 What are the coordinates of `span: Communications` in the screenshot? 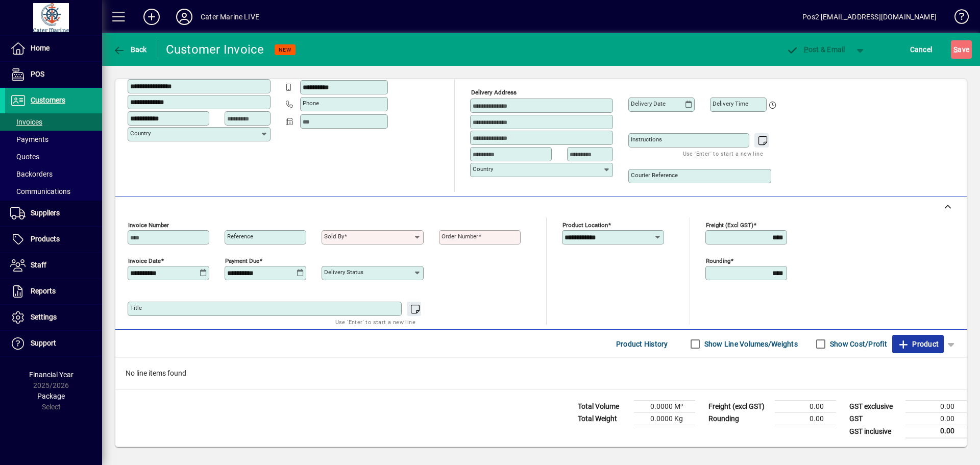 It's located at (40, 191).